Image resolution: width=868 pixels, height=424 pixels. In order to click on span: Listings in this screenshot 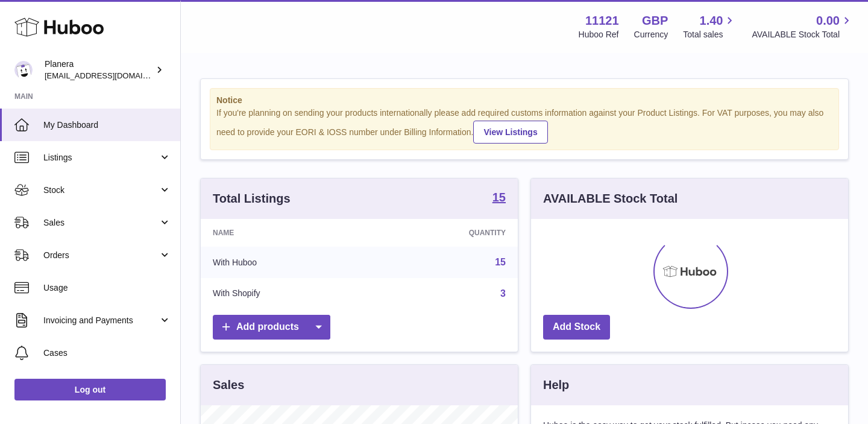, I will do `click(101, 157)`.